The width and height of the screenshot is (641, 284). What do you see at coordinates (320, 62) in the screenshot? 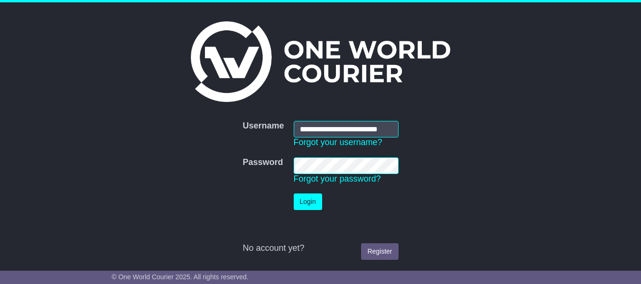
I see `img: One World` at bounding box center [320, 62].